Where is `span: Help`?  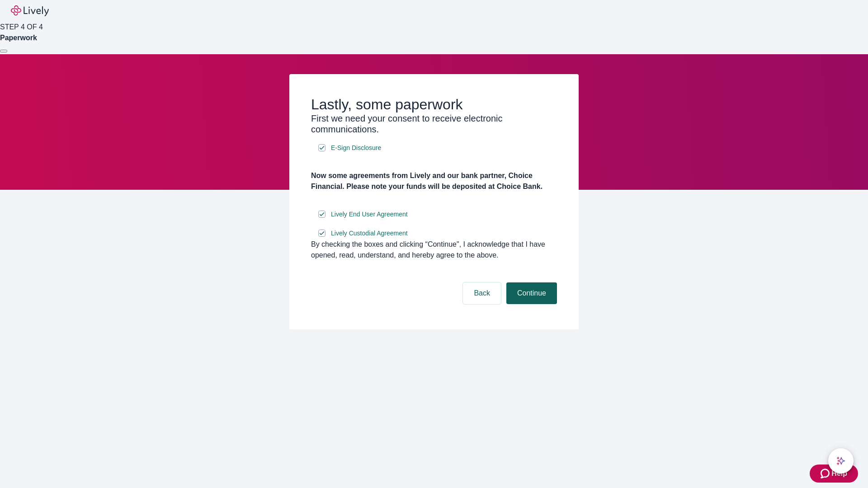
span: Help is located at coordinates (839, 473).